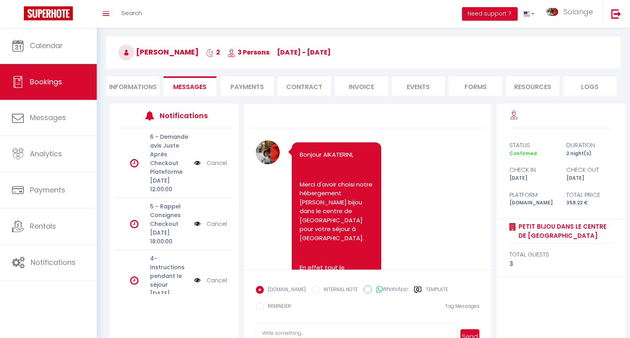 The height and width of the screenshot is (338, 630). What do you see at coordinates (589, 195) in the screenshot?
I see `div: Total price` at bounding box center [589, 195].